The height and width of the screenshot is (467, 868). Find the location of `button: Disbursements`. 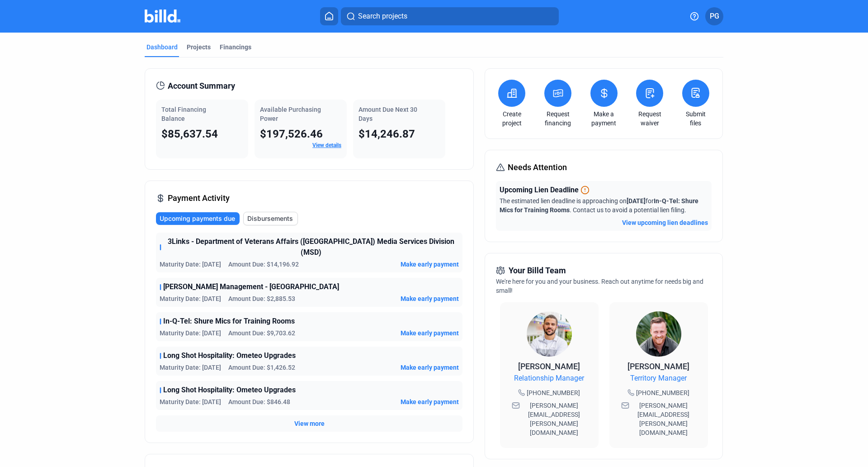

button: Disbursements is located at coordinates (270, 218).